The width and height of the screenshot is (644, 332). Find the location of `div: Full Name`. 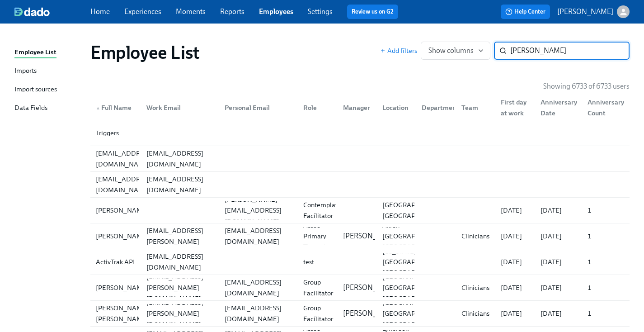

div: Full Name is located at coordinates (116, 108).